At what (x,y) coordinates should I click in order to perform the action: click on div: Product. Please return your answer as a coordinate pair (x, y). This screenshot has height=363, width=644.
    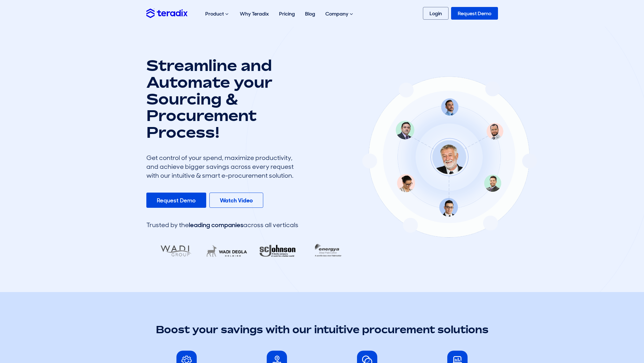
    Looking at the image, I should click on (217, 14).